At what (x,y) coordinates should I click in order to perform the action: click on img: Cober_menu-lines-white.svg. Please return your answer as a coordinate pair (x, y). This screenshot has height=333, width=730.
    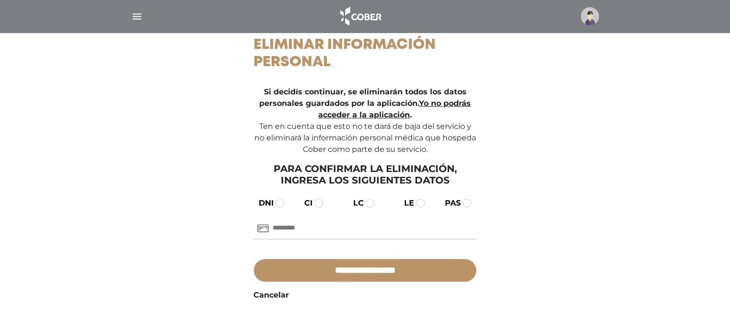
    Looking at the image, I should click on (137, 16).